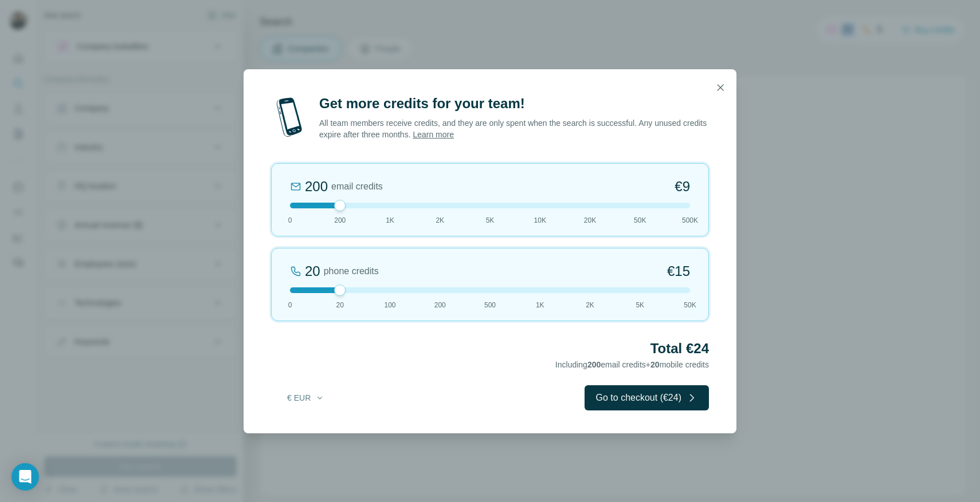 The image size is (980, 502). What do you see at coordinates (490, 349) in the screenshot?
I see `h2: Total €24` at bounding box center [490, 349].